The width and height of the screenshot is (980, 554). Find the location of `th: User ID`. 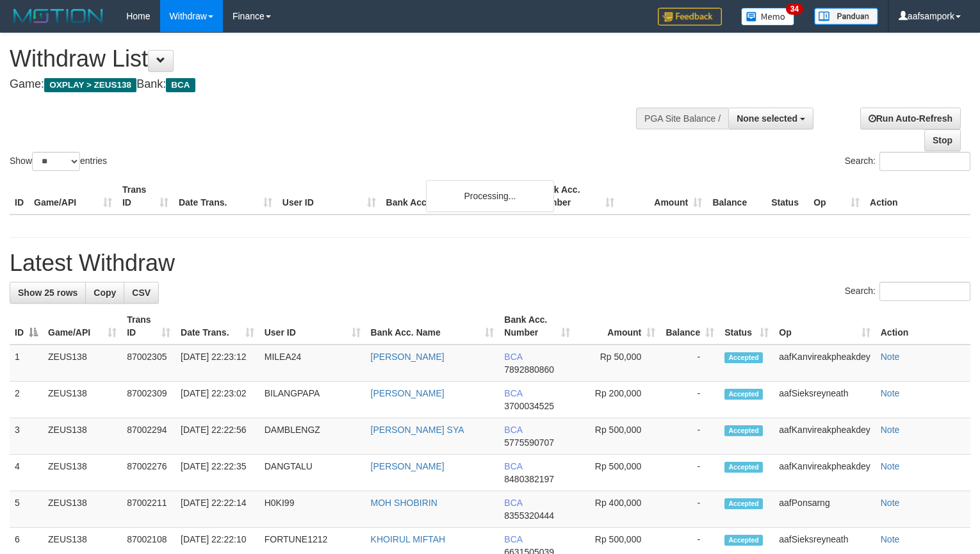

th: User ID is located at coordinates (329, 196).